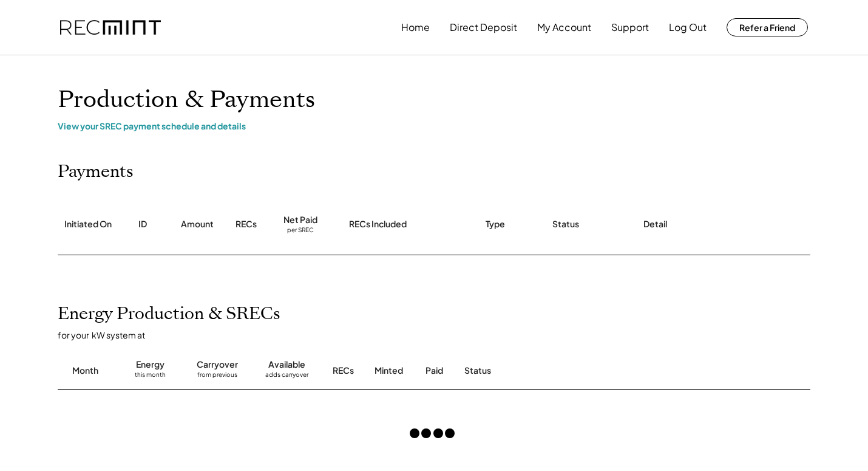 This screenshot has width=868, height=471. What do you see at coordinates (434, 99) in the screenshot?
I see `h1: Production & Payments` at bounding box center [434, 99].